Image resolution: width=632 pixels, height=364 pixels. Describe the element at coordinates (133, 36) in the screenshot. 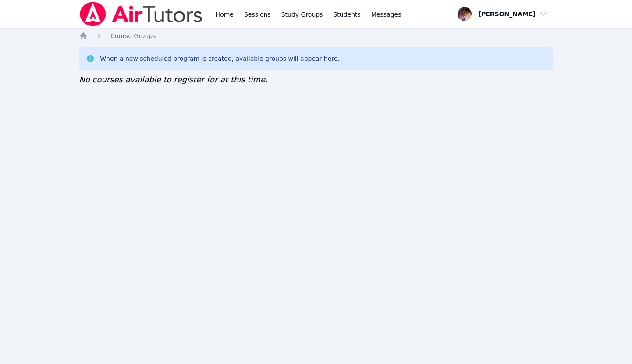

I see `a: Course Groups` at that location.